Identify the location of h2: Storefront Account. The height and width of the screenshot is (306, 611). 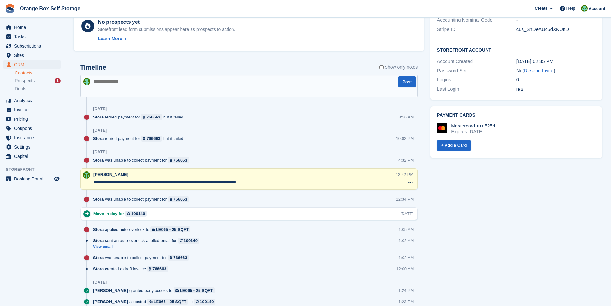
(516, 50).